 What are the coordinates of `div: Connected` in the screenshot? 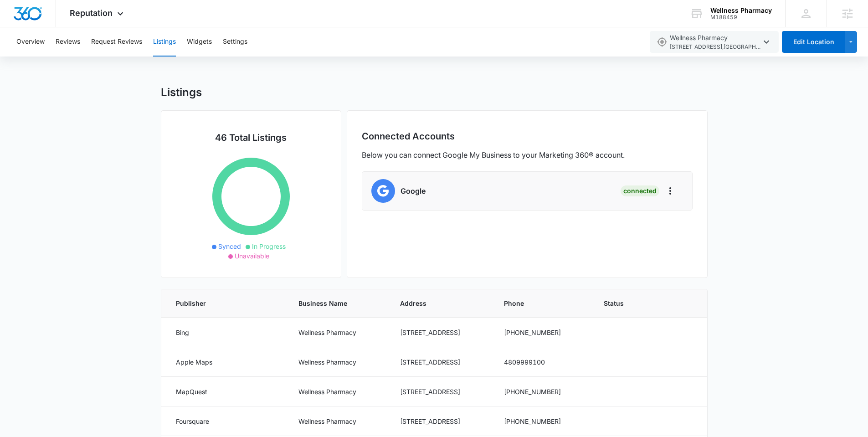 It's located at (639, 191).